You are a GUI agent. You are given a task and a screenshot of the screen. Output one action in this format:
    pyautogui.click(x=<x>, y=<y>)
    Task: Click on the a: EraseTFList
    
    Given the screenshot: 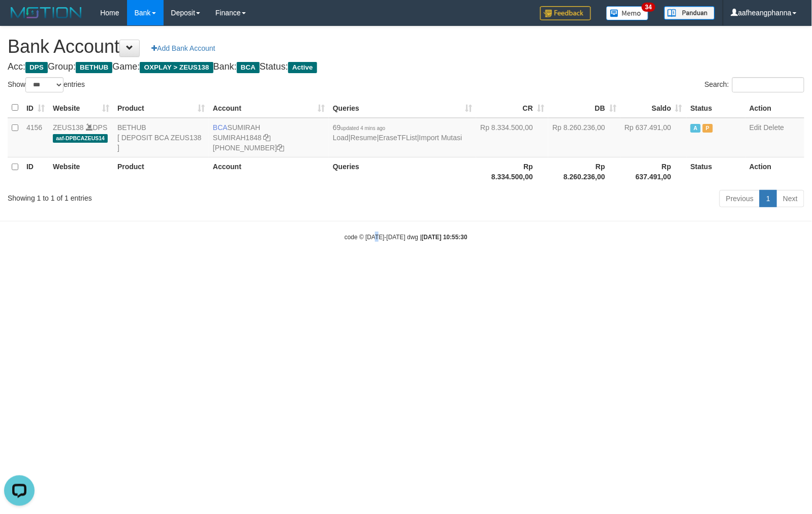 What is the action you would take?
    pyautogui.click(x=398, y=137)
    